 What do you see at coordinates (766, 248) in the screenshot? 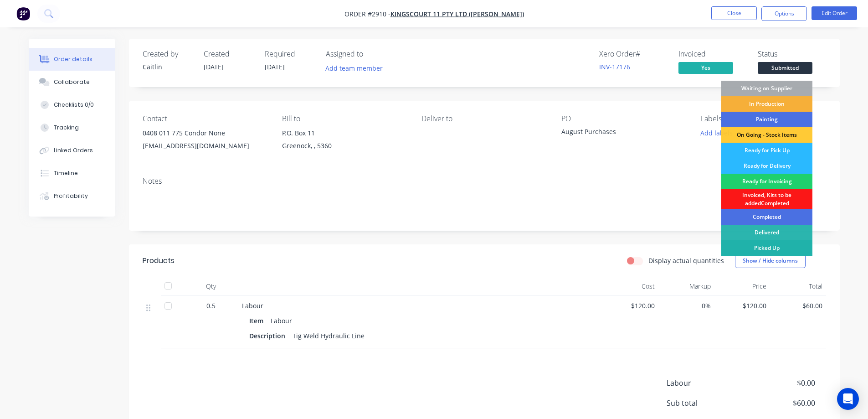
I see `div: Picked Up` at bounding box center [766, 248].